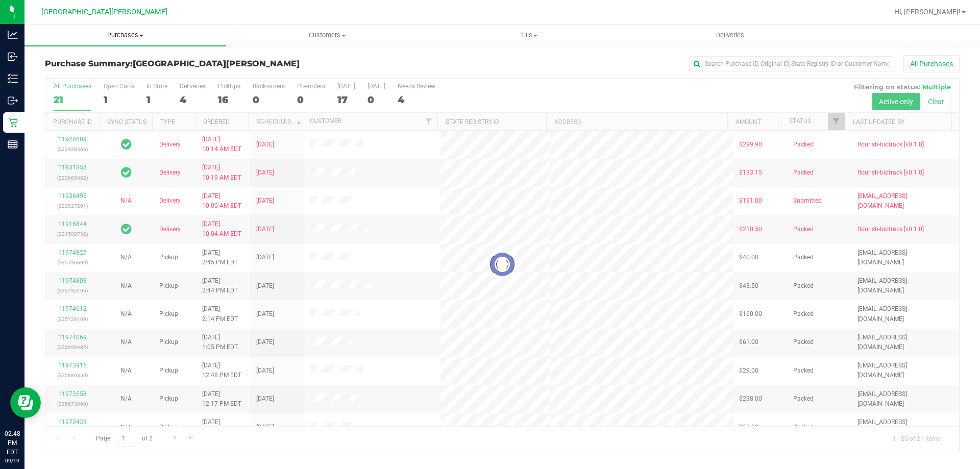 The width and height of the screenshot is (980, 469). What do you see at coordinates (529, 35) in the screenshot?
I see `a: Tills` at bounding box center [529, 35].